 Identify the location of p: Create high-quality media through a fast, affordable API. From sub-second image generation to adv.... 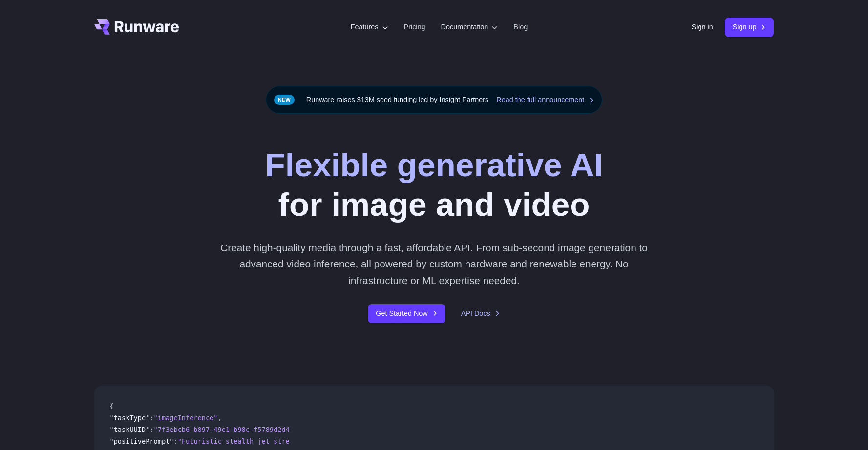
(434, 264).